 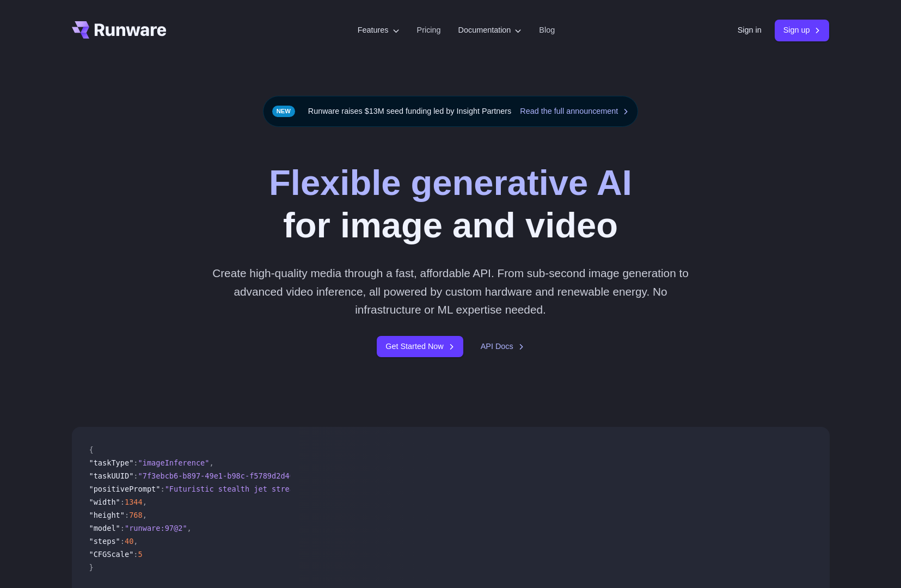 I want to click on span: 768, so click(x=135, y=515).